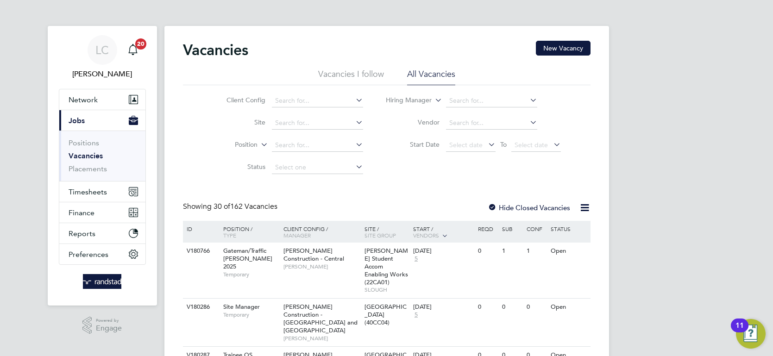 This screenshot has width=773, height=356. I want to click on span: 162 Vacancies, so click(246, 207).